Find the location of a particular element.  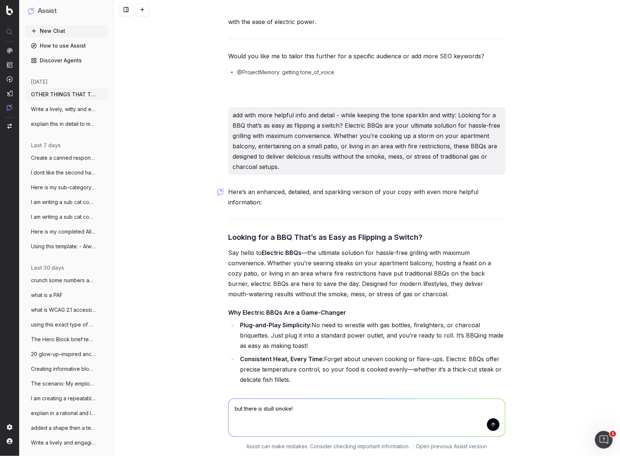

img: Botify assist logo is located at coordinates (220, 192).